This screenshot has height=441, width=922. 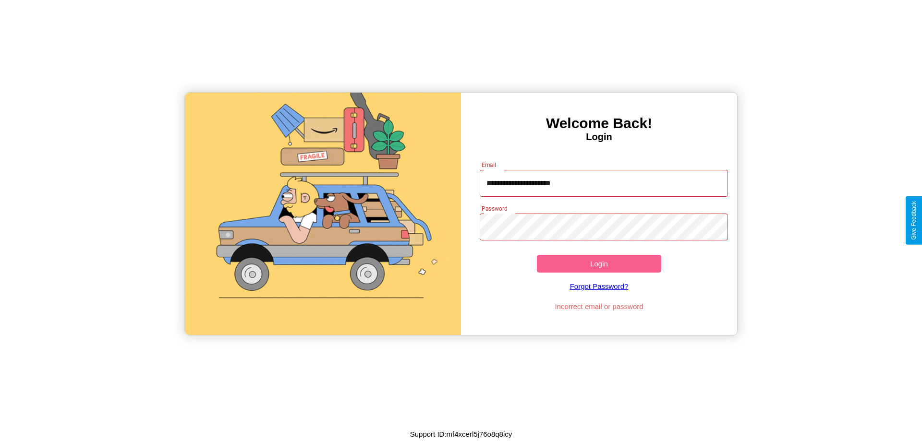 I want to click on div: Give Feedback, so click(x=914, y=220).